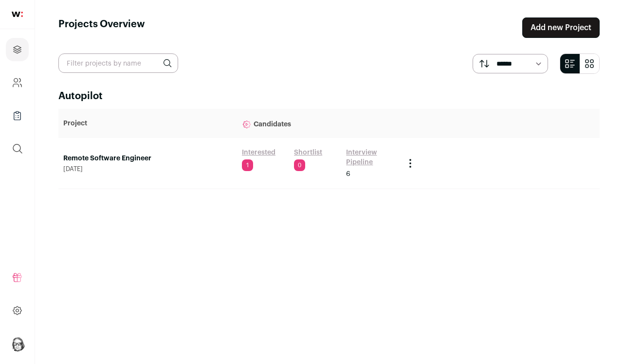  What do you see at coordinates (17, 83) in the screenshot?
I see `a: Company and ATS Settings` at bounding box center [17, 83].